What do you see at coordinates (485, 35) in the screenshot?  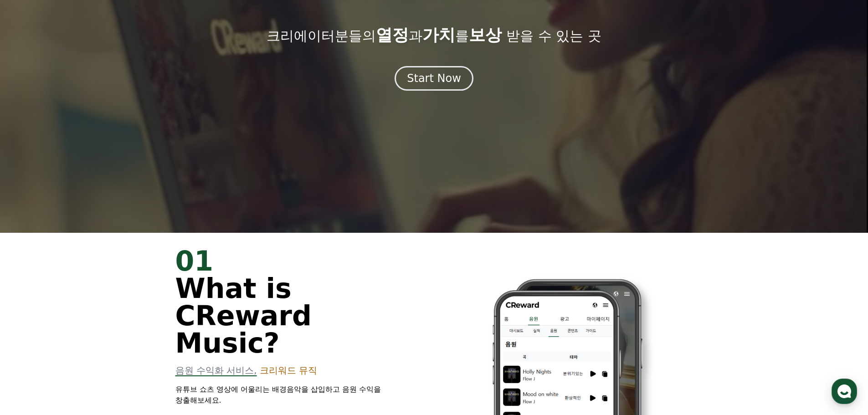 I see `span: 보상` at bounding box center [485, 35].